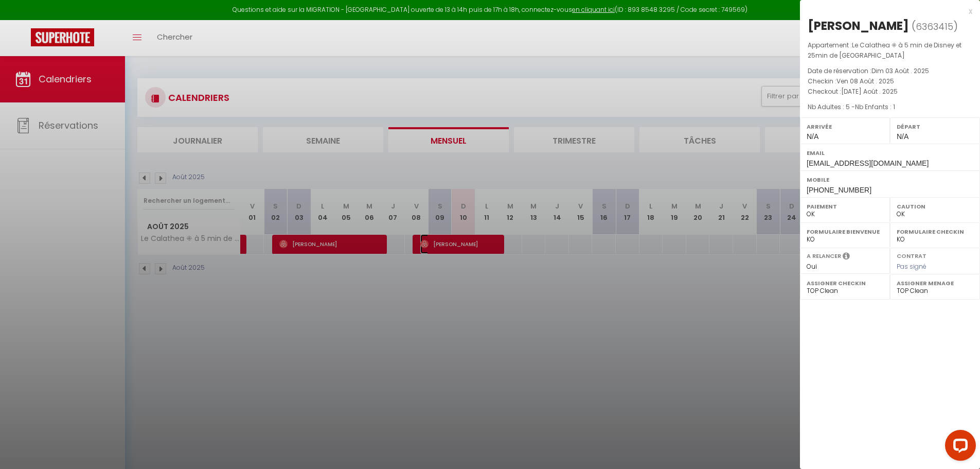  I want to click on label: Formulaire Checkin, so click(934, 232).